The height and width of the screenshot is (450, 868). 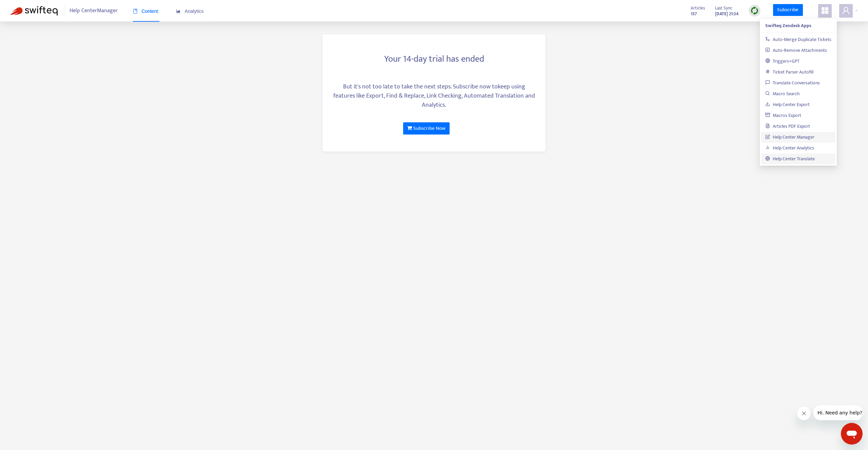 I want to click on a: Help Center Analytics, so click(x=790, y=148).